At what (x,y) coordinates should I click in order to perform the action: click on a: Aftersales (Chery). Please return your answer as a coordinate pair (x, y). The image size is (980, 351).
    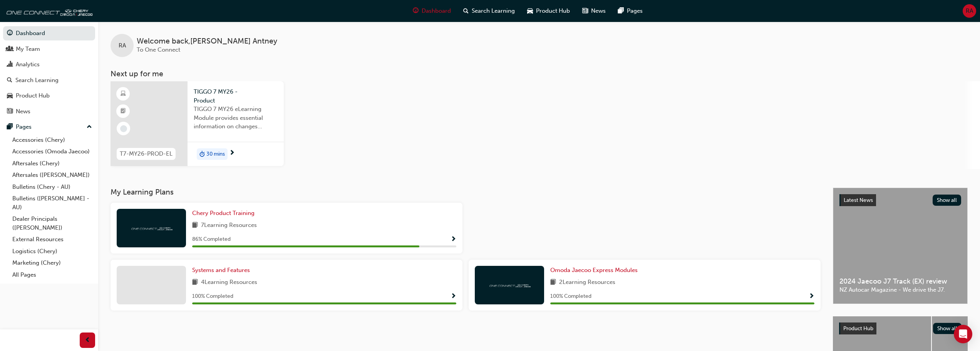
    Looking at the image, I should click on (52, 163).